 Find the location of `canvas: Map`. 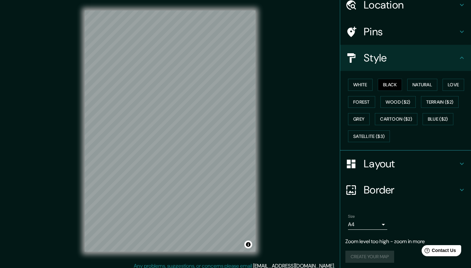

canvas: Map is located at coordinates (170, 131).